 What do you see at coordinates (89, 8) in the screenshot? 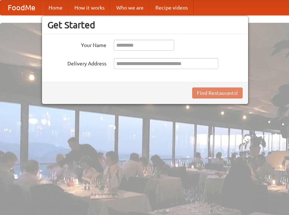
I see `a: How it works` at bounding box center [89, 8].